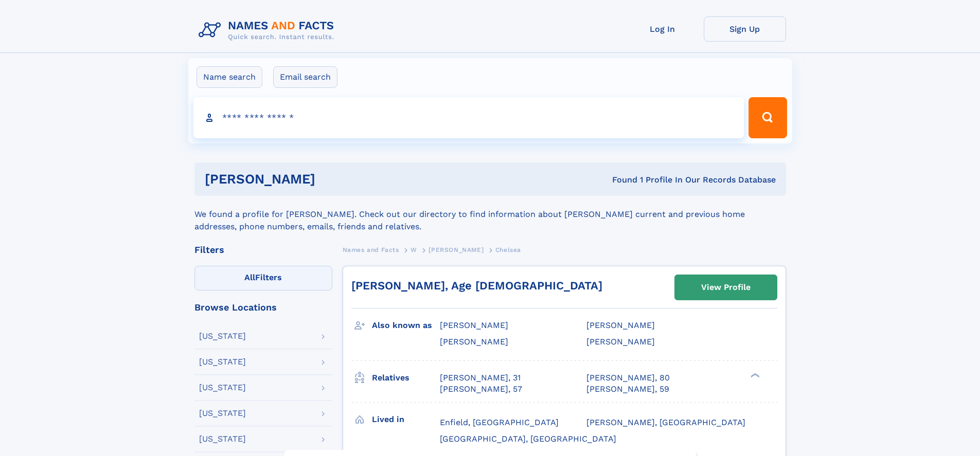 The height and width of the screenshot is (456, 980). I want to click on h3: Relatives, so click(406, 378).